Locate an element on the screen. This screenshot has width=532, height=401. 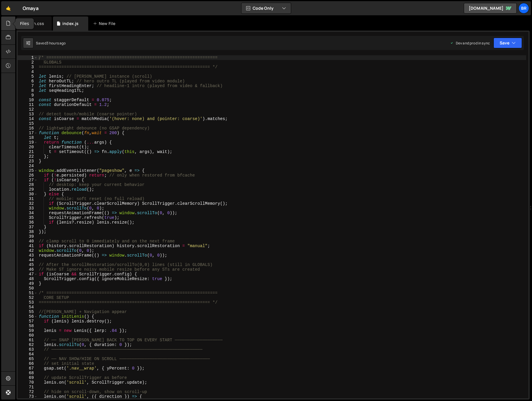
div: 2 is located at coordinates (28, 62).